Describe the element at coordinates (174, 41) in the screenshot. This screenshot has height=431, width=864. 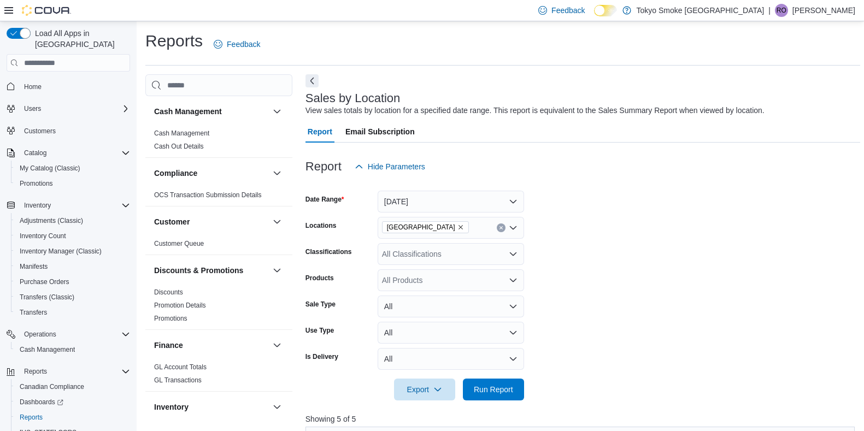
I see `h1: Reports` at that location.